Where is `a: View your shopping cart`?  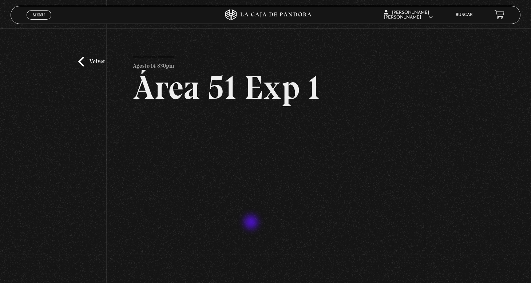
a: View your shopping cart is located at coordinates (499, 15).